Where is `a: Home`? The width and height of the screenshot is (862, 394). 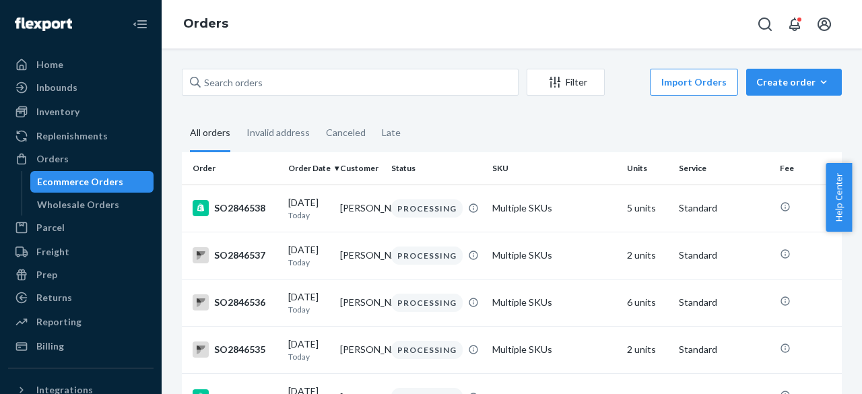 a: Home is located at coordinates (81, 65).